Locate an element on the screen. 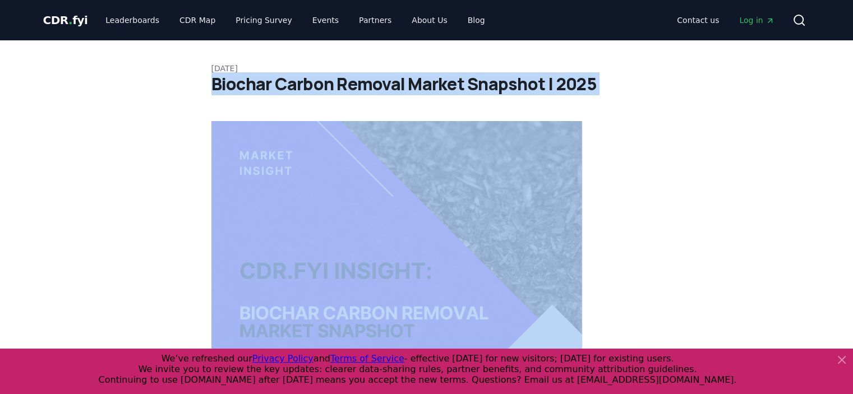 The width and height of the screenshot is (853, 394). a: CDR Map is located at coordinates (197, 20).